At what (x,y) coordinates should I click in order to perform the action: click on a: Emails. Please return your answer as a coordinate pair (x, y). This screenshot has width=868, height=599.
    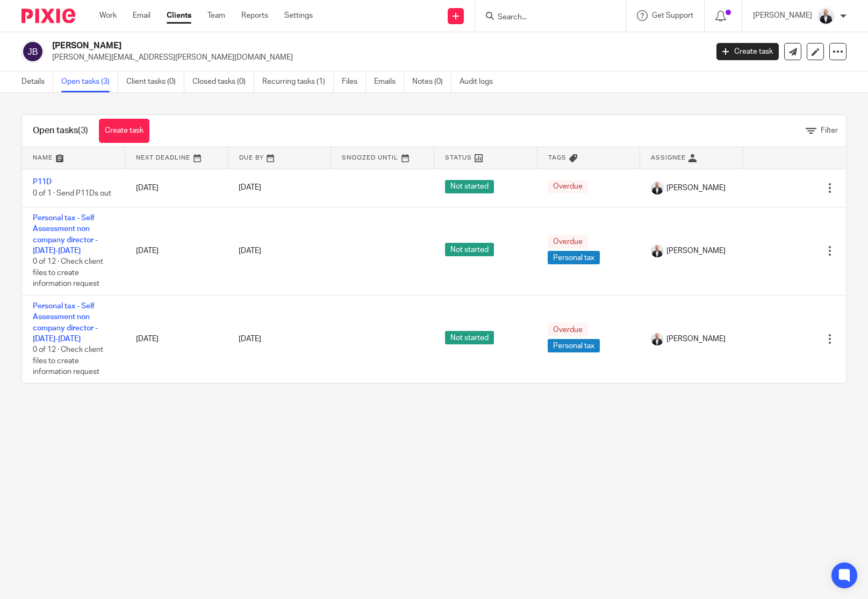
    Looking at the image, I should click on (390, 82).